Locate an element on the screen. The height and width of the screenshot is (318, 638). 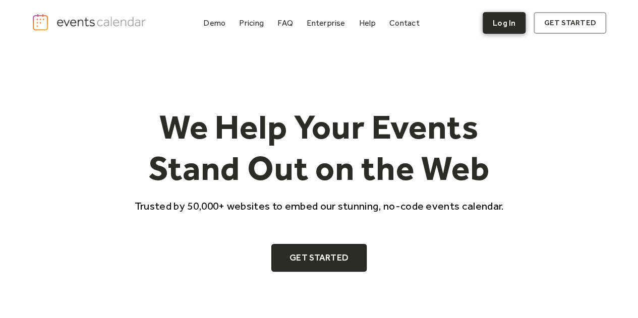
a: Enterprise is located at coordinates (326, 23).